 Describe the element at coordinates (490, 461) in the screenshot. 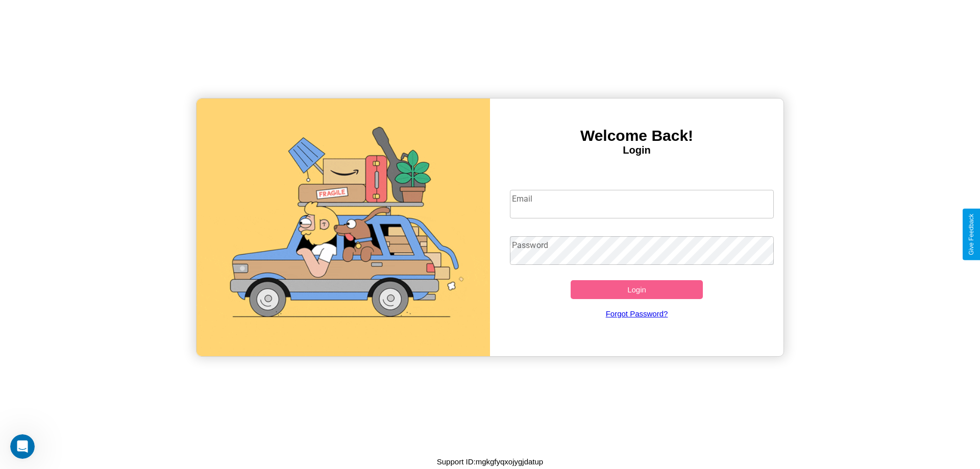

I see `p: Support ID: mgkgfyqxojygjdatup` at that location.